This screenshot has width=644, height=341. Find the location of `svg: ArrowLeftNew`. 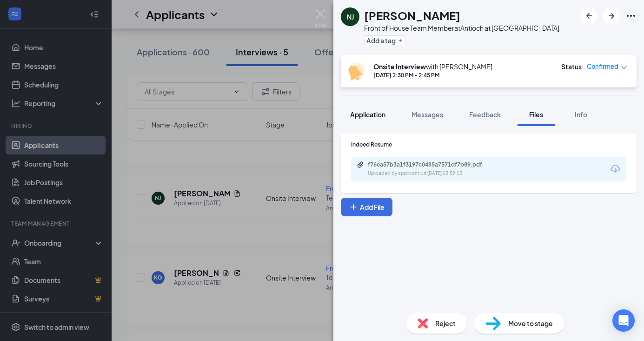

svg: ArrowLeftNew is located at coordinates (589, 16).